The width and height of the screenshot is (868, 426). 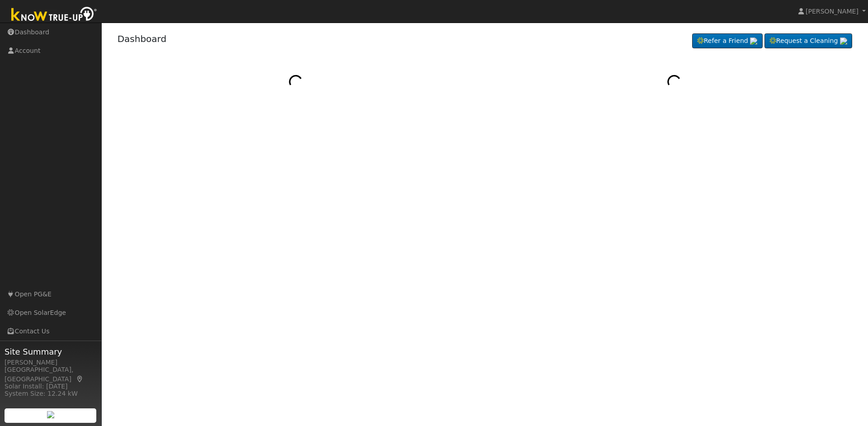 I want to click on img: Know True-Up, so click(x=54, y=15).